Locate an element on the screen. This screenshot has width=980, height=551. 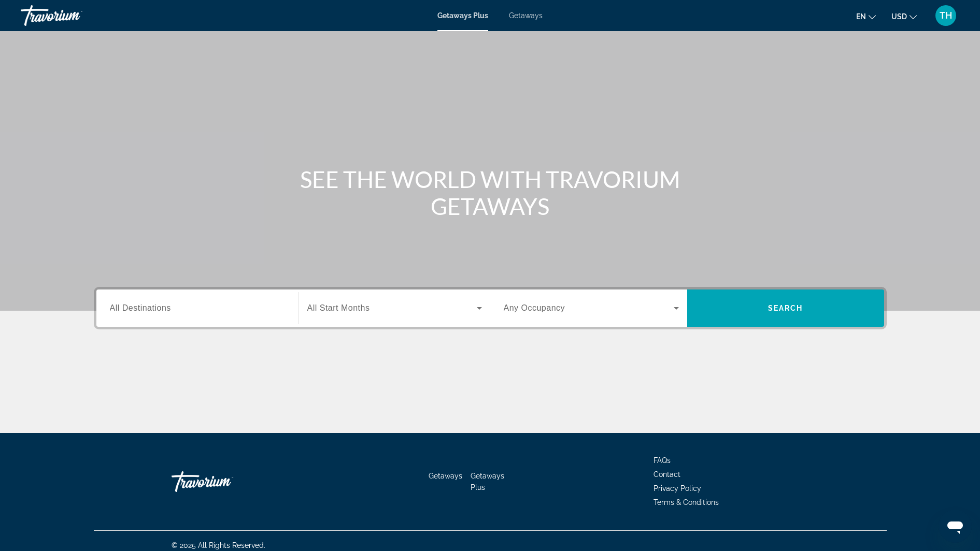
span: Contact is located at coordinates (666, 474).